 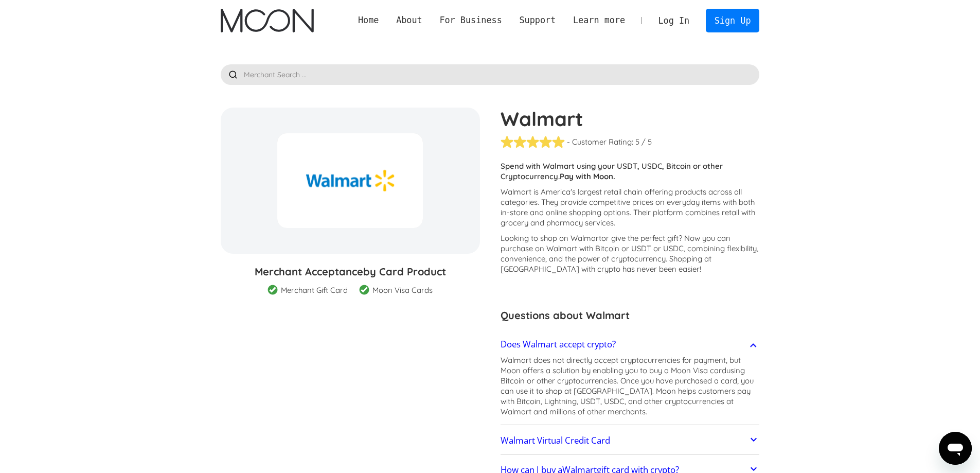 I want to click on strong: Pay with Moon., so click(x=587, y=176).